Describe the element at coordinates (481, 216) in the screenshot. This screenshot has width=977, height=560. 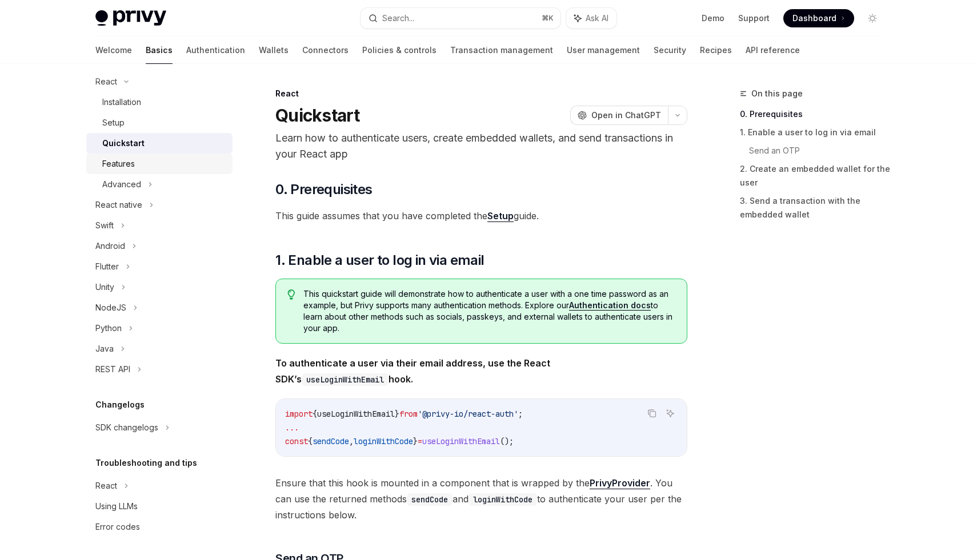
I see `span: This guide assumes that you have completed the guide.` at that location.